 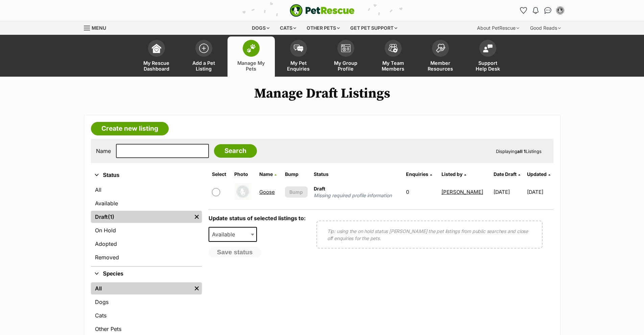 What do you see at coordinates (357, 196) in the screenshot?
I see `span: Missing required profile information` at bounding box center [357, 196].